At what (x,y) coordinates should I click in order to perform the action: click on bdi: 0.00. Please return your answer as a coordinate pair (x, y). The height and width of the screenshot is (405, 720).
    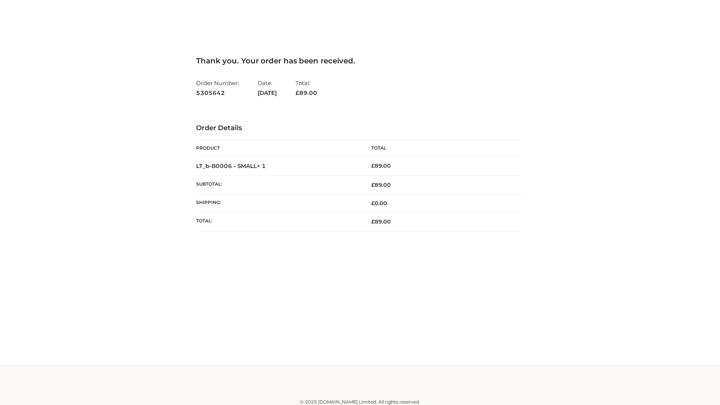
    Looking at the image, I should click on (379, 203).